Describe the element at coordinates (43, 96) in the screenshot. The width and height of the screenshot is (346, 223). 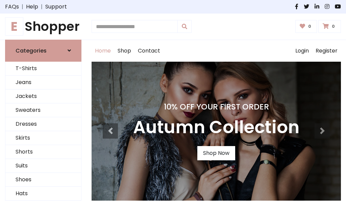
I see `a: Jackets` at that location.